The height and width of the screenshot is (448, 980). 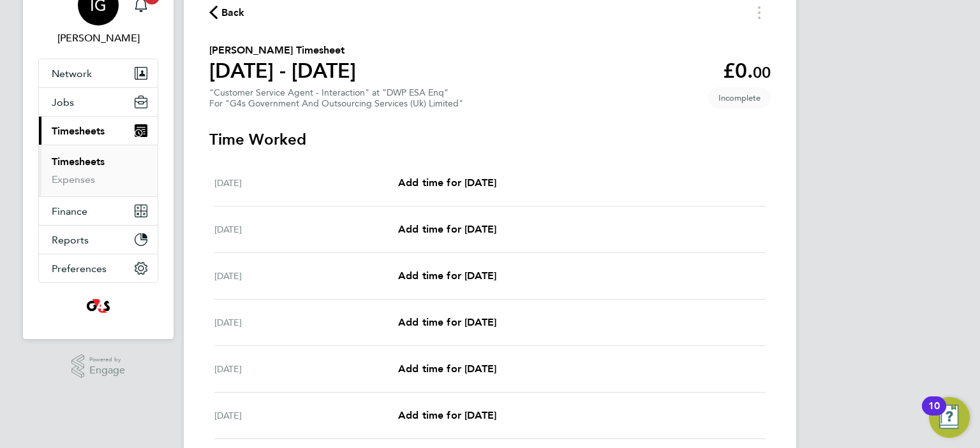 I want to click on span: Back, so click(x=233, y=13).